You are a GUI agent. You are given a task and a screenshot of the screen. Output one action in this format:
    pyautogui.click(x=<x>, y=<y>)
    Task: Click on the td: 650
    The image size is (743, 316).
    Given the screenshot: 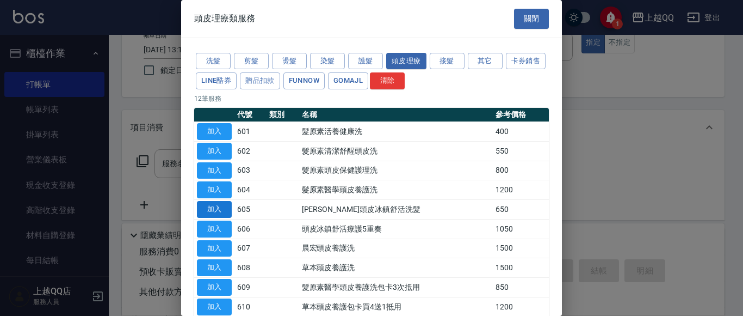 What is the action you would take?
    pyautogui.click(x=521, y=209)
    